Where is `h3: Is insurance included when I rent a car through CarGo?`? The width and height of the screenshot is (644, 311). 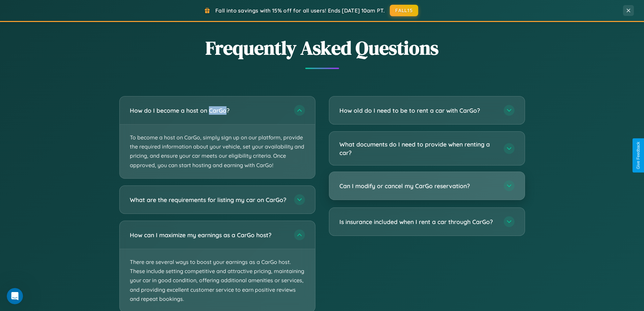
h3: Is insurance included when I rent a car through CarGo? is located at coordinates (418, 221).